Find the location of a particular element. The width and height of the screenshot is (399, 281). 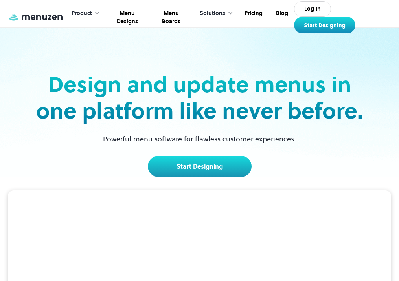

h2: Design and update menus in one platform like never before. is located at coordinates (200, 98).